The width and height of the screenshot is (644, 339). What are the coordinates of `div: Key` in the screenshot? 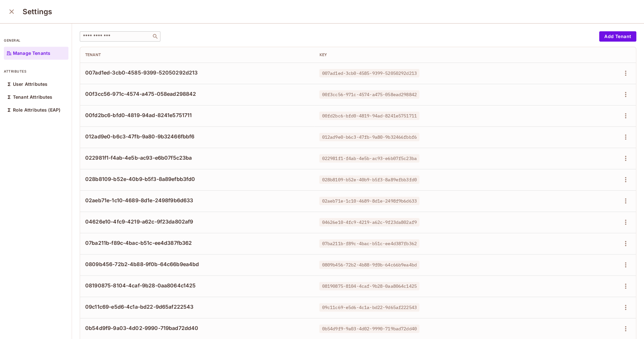 It's located at (427, 55).